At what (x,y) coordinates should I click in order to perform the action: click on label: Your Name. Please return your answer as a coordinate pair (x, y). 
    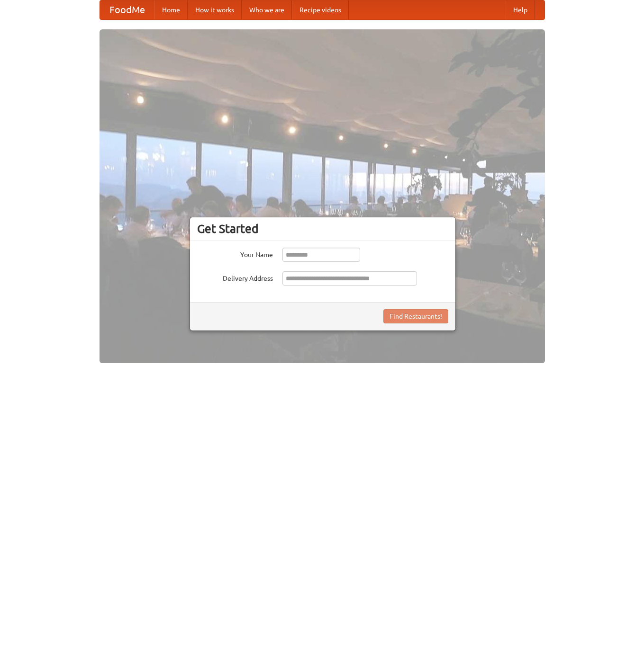
    Looking at the image, I should click on (235, 253).